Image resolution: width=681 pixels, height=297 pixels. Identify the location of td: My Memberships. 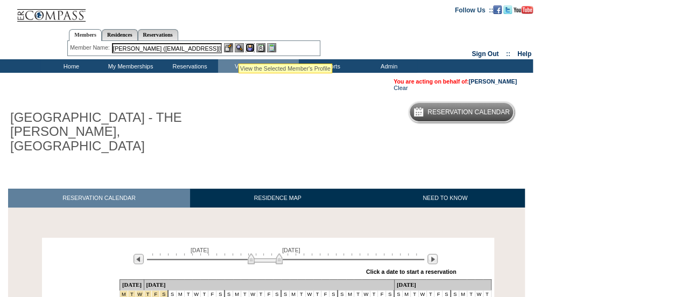
(129, 66).